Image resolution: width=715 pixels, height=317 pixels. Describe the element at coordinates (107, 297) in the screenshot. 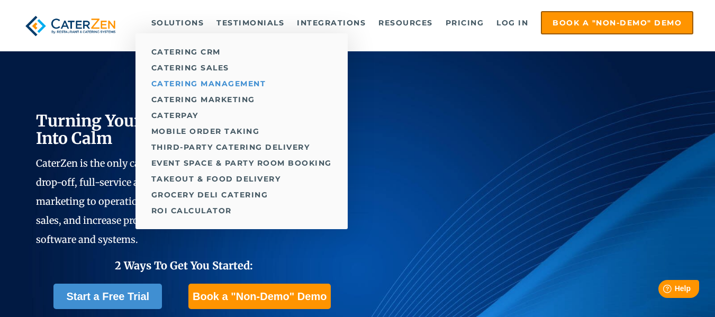

I see `a: Start a Free Trial` at that location.